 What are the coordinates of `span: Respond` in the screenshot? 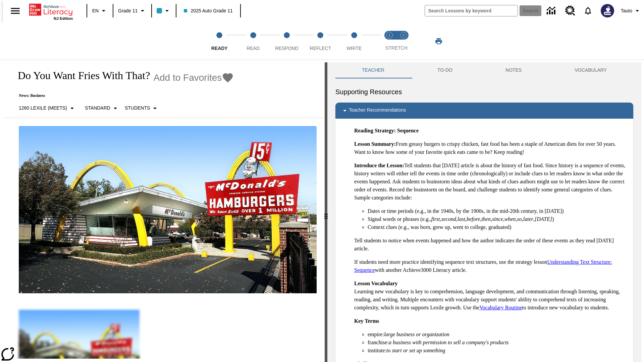 It's located at (287, 48).